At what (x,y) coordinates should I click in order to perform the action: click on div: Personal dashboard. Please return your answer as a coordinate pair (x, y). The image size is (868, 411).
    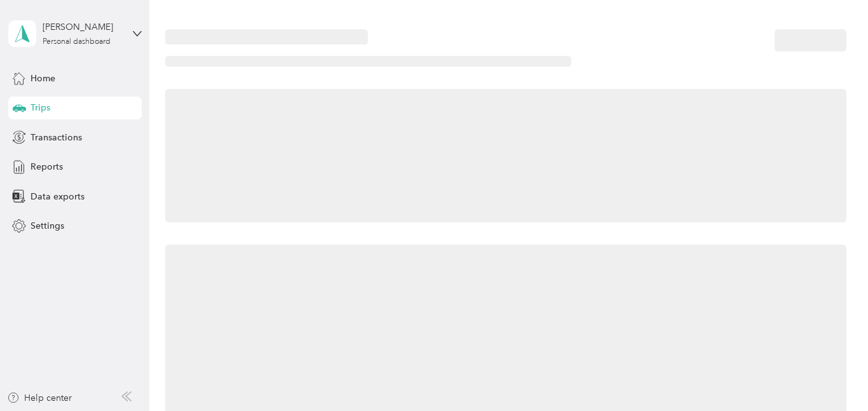
    Looking at the image, I should click on (76, 42).